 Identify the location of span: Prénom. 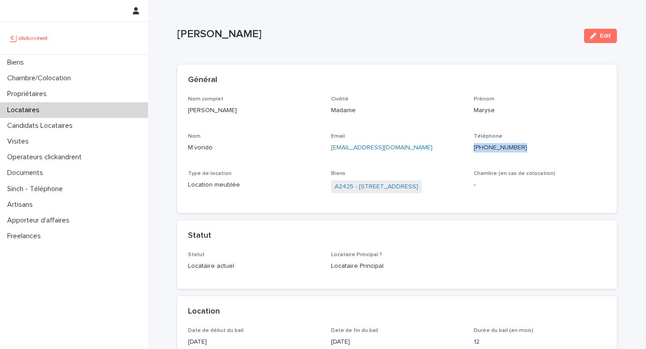
(484, 99).